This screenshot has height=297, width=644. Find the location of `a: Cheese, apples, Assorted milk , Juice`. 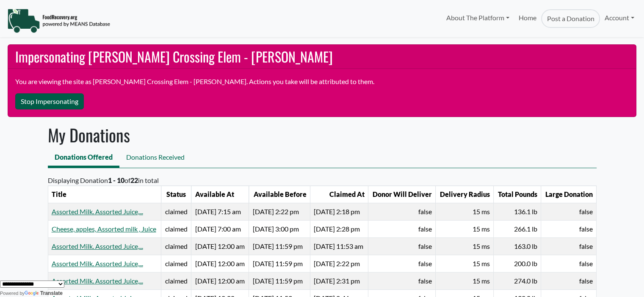

a: Cheese, apples, Assorted milk , Juice is located at coordinates (104, 228).